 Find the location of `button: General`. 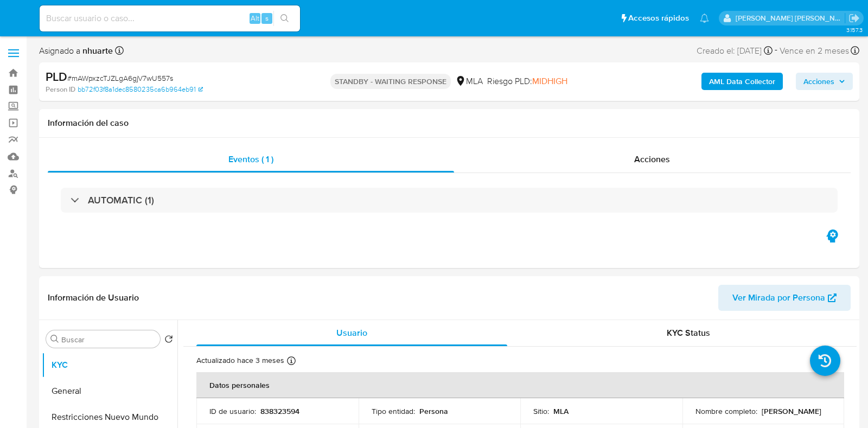

button: General is located at coordinates (109, 391).